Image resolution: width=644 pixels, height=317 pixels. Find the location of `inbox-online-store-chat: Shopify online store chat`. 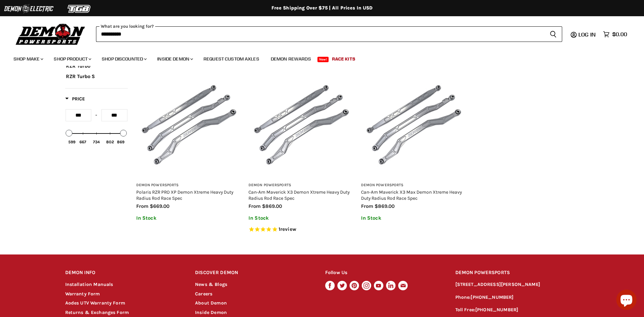

inbox-online-store-chat: Shopify online store chat is located at coordinates (626, 300).